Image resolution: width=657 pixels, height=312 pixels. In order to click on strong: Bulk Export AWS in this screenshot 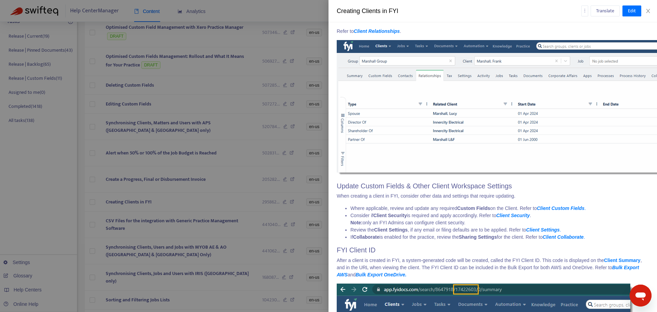, I will do `click(488, 271)`.